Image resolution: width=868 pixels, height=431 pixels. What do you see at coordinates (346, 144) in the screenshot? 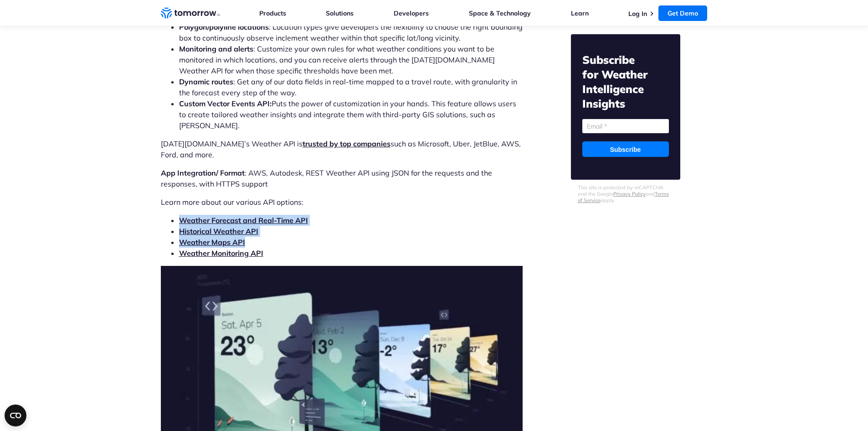
I see `a: trusted by top companies` at bounding box center [346, 144].